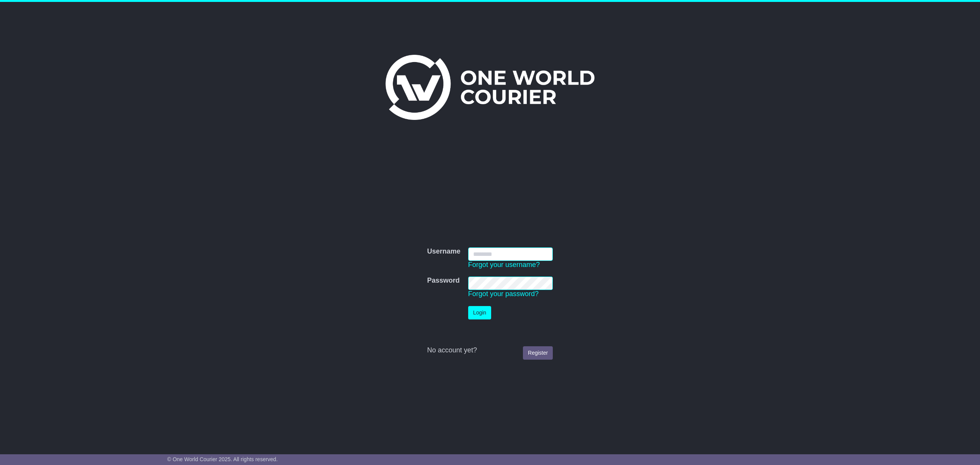 The width and height of the screenshot is (980, 465). I want to click on a: Forgot your username?, so click(504, 265).